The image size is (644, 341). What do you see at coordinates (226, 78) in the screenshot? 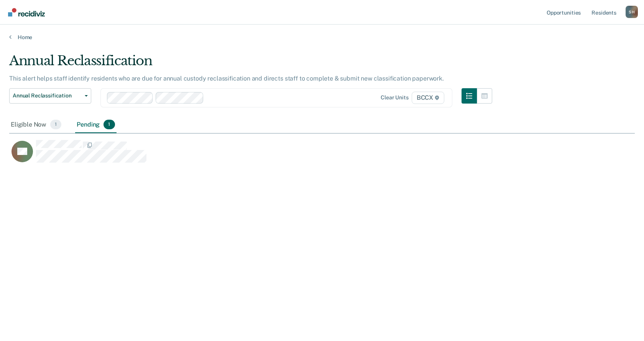
I see `p: This alert helps staff identify residents who are due for annual custody reclassification and dir...` at bounding box center [226, 78].